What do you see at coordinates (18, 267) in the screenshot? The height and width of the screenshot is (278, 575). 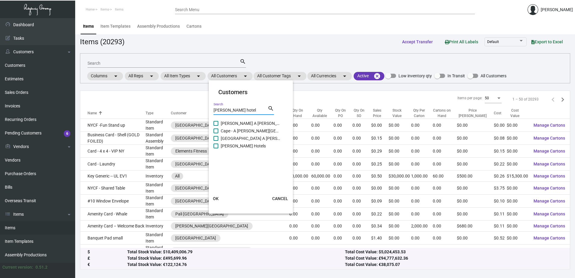 I see `div: Current version:` at bounding box center [18, 267].